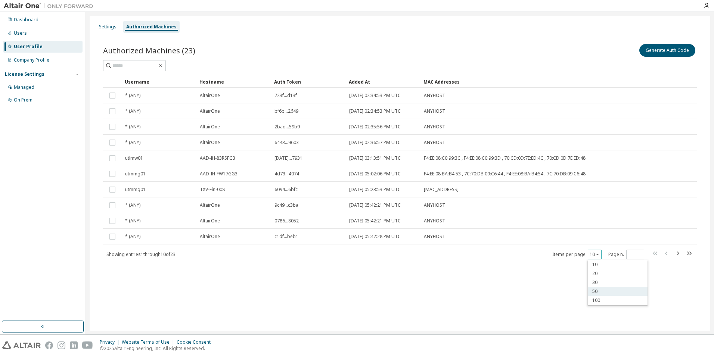  I want to click on span: 9c49...c3ba, so click(286, 205).